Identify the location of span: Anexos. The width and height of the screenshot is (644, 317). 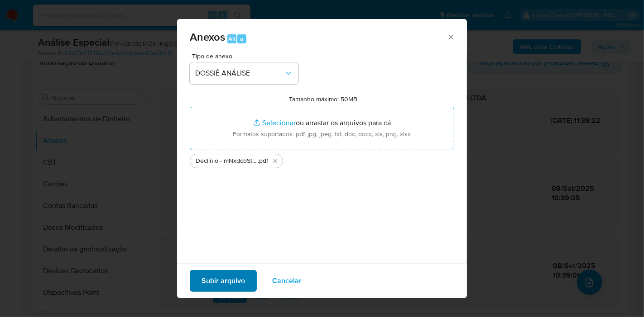
(207, 37).